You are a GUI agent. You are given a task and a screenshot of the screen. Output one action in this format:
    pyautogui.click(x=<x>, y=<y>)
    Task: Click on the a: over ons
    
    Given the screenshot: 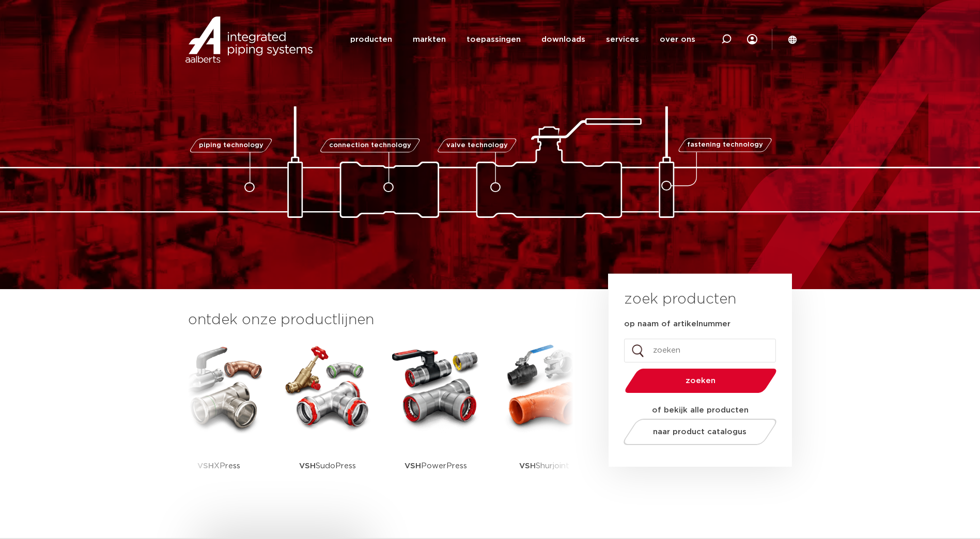 What is the action you would take?
    pyautogui.click(x=677, y=39)
    